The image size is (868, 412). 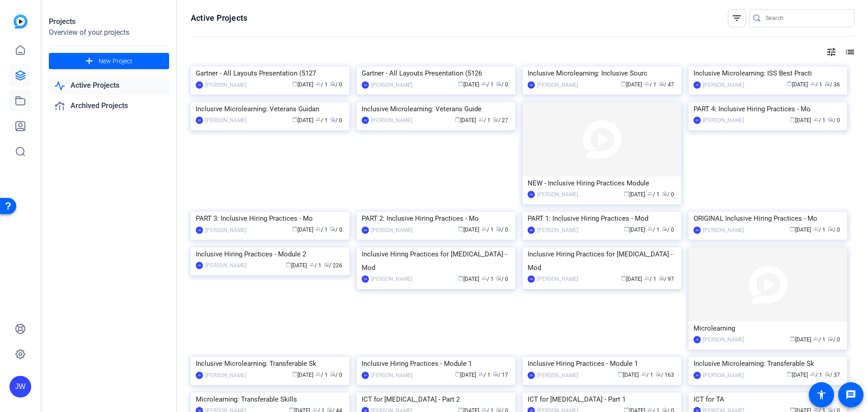 I want to click on button: New Project, so click(x=109, y=61).